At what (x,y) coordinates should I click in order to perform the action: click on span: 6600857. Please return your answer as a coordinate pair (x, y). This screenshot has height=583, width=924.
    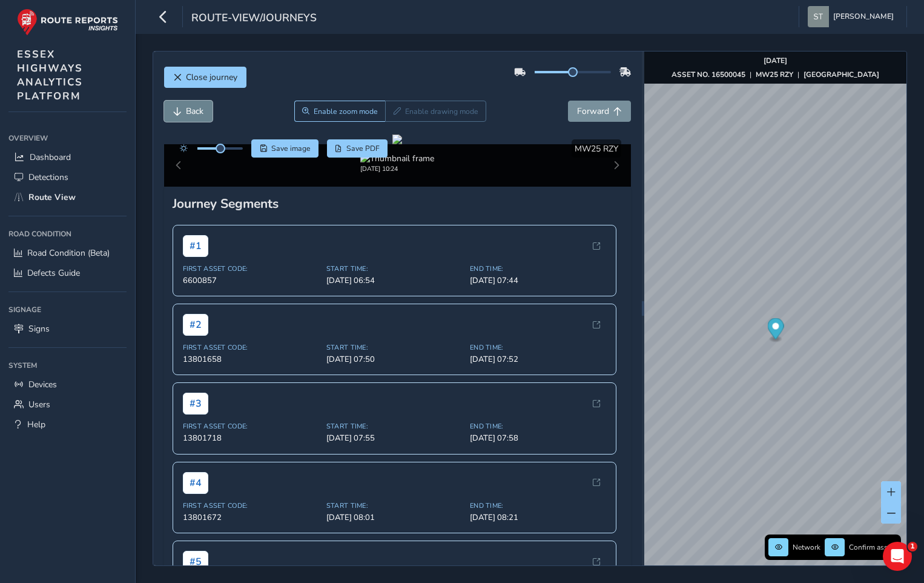
    Looking at the image, I should click on (250, 280).